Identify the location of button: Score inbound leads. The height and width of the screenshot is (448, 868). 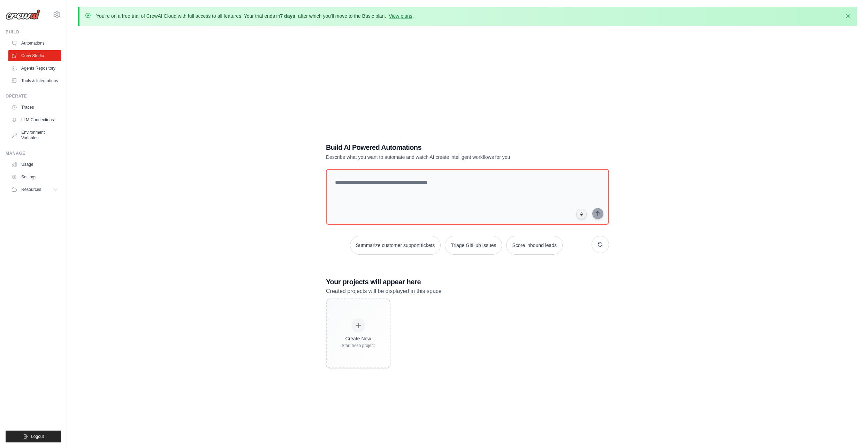
(535, 245).